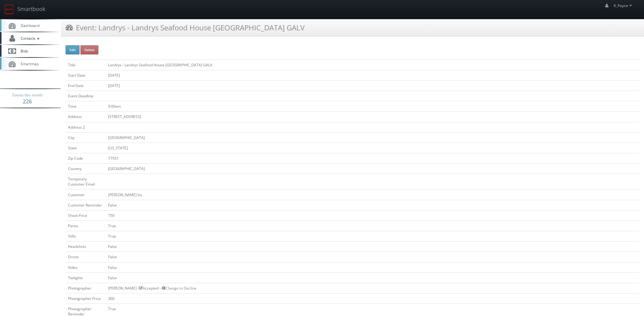 The height and width of the screenshot is (316, 644). I want to click on td: Headshots, so click(85, 247).